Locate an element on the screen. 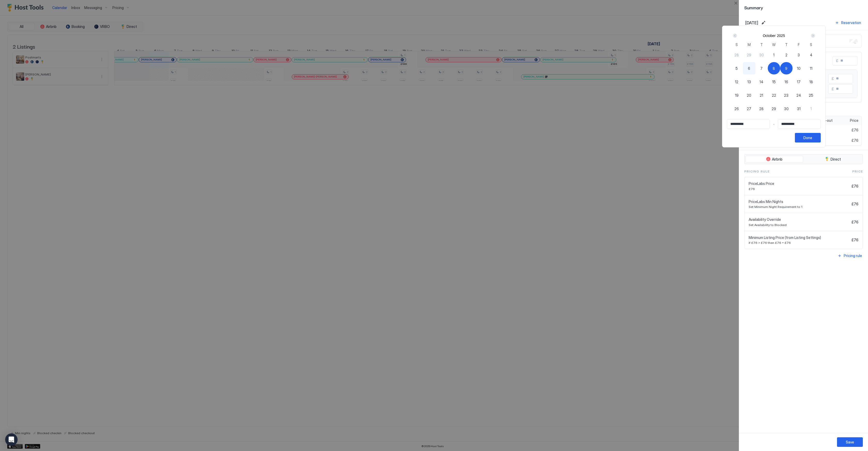 Image resolution: width=868 pixels, height=451 pixels. span: 10 is located at coordinates (799, 68).